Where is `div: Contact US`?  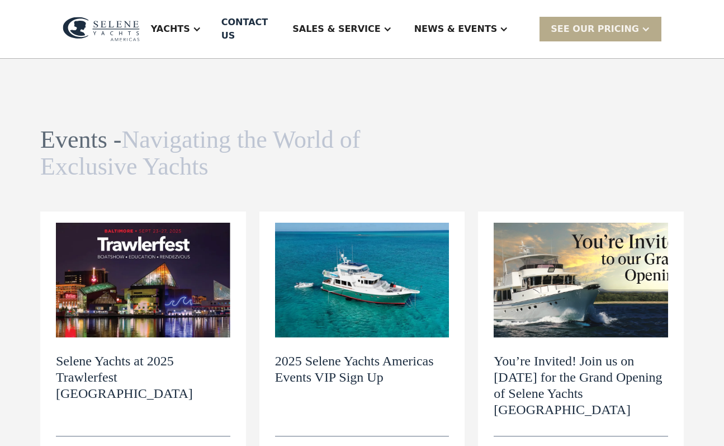 div: Contact US is located at coordinates (247, 29).